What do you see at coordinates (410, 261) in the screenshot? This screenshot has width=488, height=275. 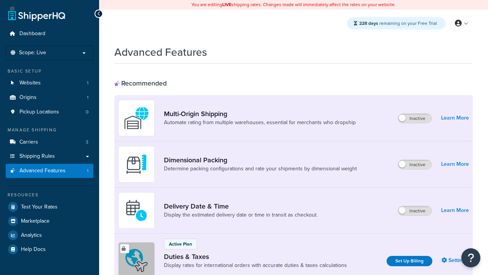 I see `a: Set Up Billing` at bounding box center [410, 261].